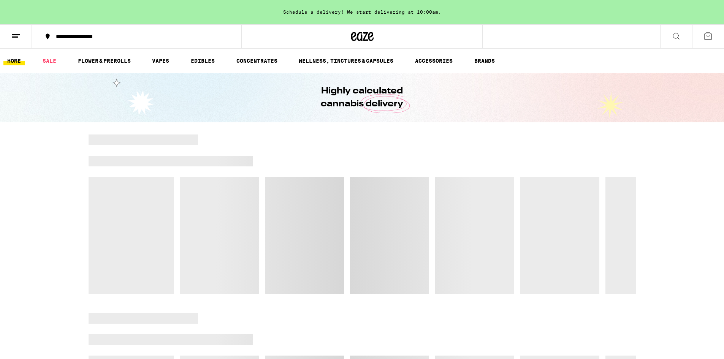 The image size is (724, 359). Describe the element at coordinates (346, 61) in the screenshot. I see `a: WELLNESS, TINCTURES & CAPSULES` at that location.